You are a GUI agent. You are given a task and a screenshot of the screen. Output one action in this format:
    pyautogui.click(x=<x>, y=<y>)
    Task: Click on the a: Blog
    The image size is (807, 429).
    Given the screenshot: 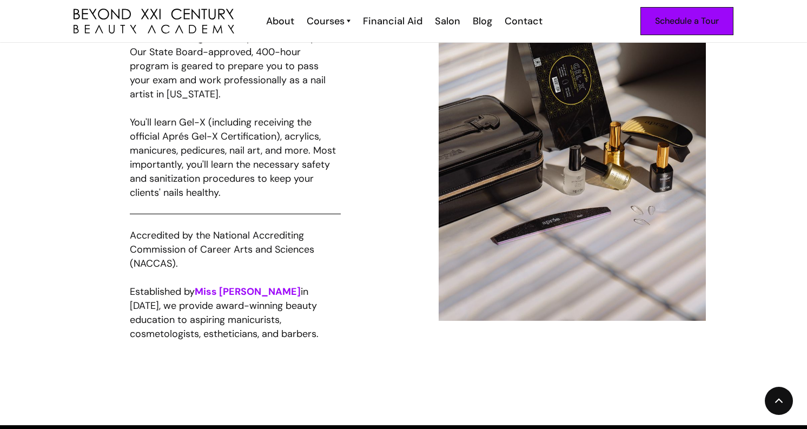 What is the action you would take?
    pyautogui.click(x=481, y=21)
    